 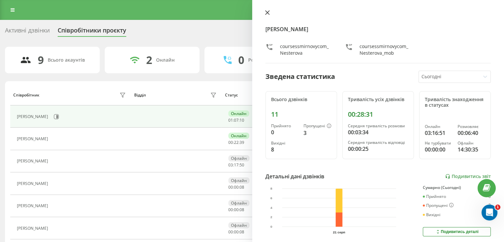 What do you see at coordinates (271, 207) in the screenshot?
I see `text: 4` at bounding box center [271, 207].